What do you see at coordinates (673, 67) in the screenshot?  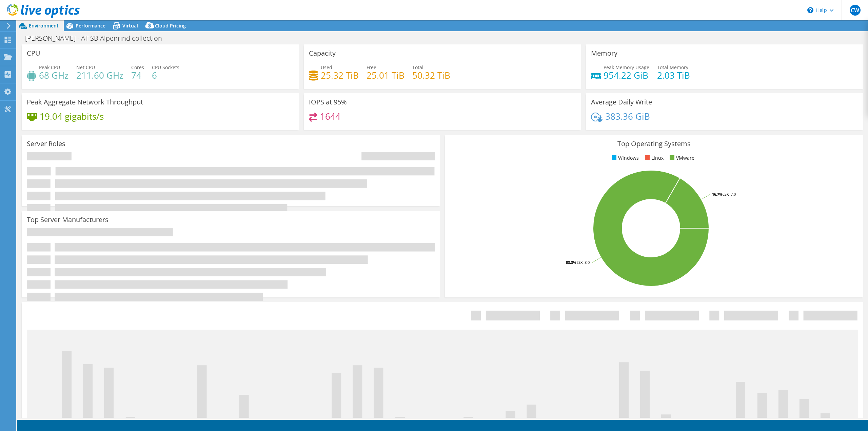 I see `span: Total Memory` at bounding box center [673, 67].